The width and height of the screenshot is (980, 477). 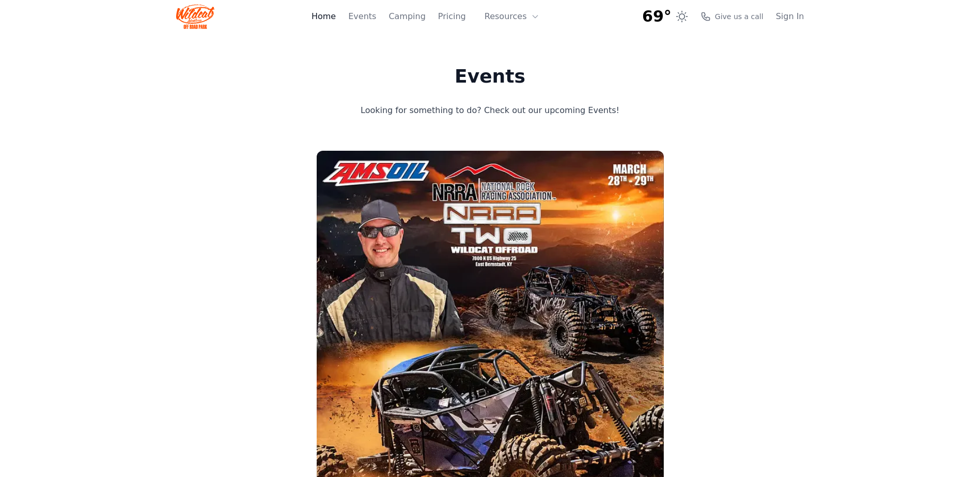 What do you see at coordinates (323, 17) in the screenshot?
I see `a: Home` at bounding box center [323, 17].